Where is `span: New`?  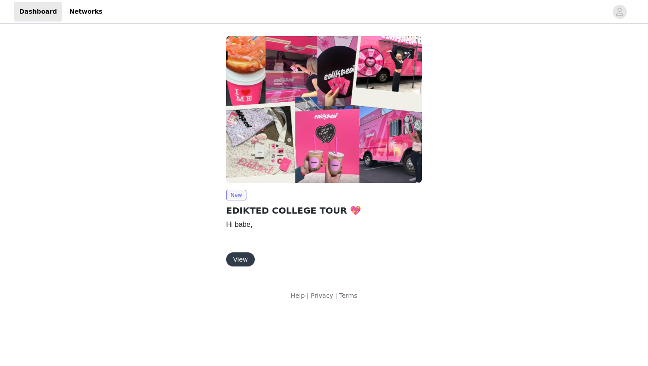 span: New is located at coordinates (236, 195).